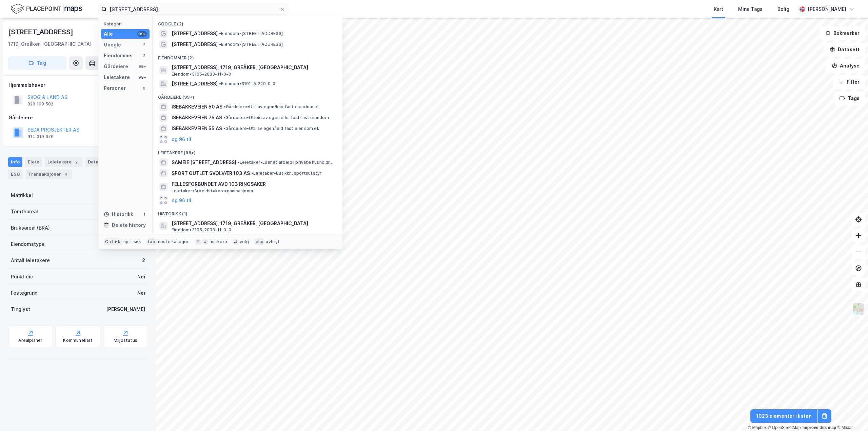 This screenshot has height=431, width=868. What do you see at coordinates (22, 277) in the screenshot?
I see `div: Punktleie` at bounding box center [22, 277].